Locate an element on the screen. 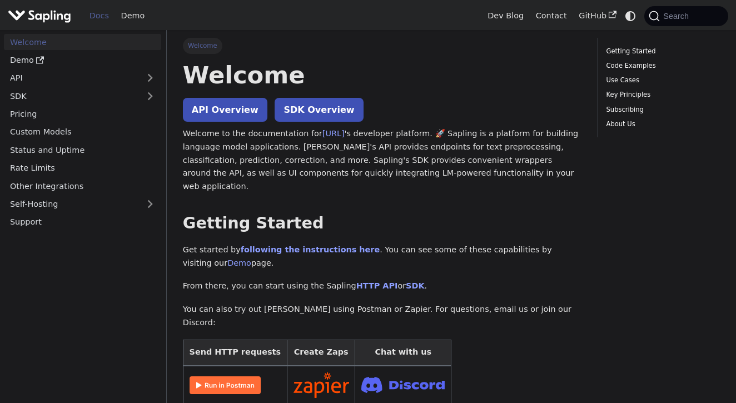 This screenshot has height=403, width=736. th: Create Zaps is located at coordinates (321, 353).